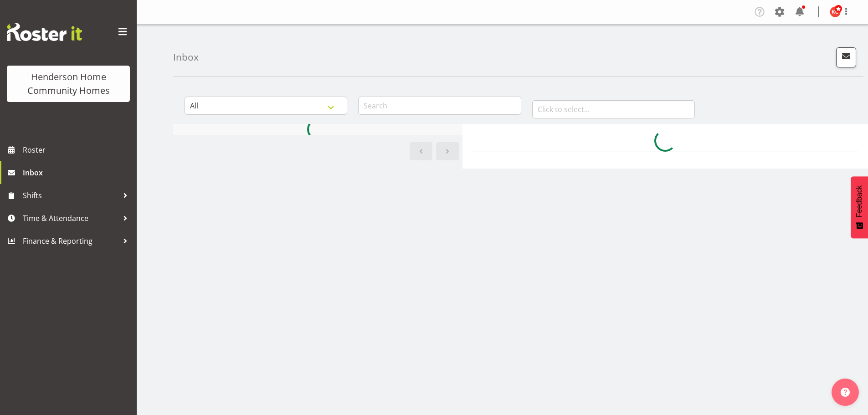  I want to click on a: Next page, so click(448, 151).